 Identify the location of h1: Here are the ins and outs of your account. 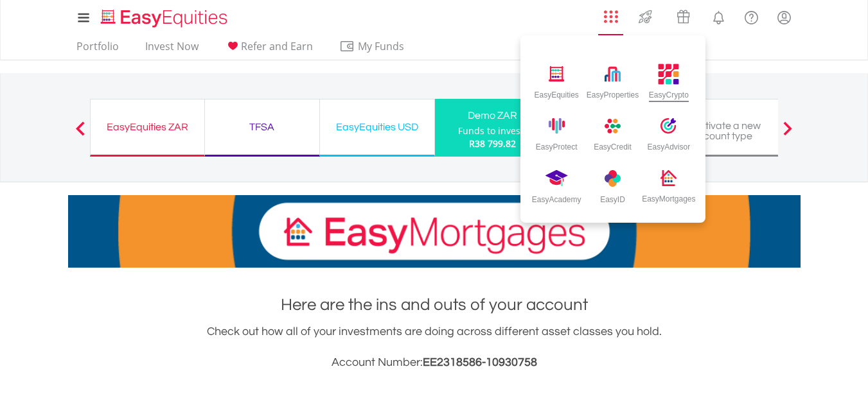
(434, 305).